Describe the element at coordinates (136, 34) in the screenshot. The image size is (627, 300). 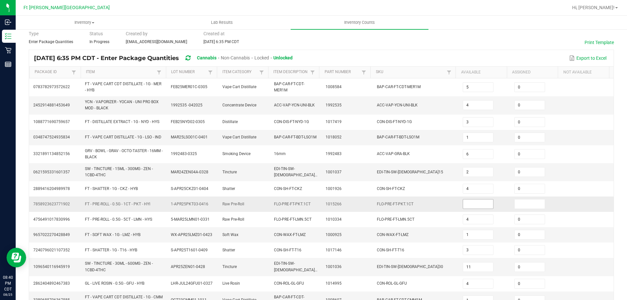
I see `span: Created by` at that location.